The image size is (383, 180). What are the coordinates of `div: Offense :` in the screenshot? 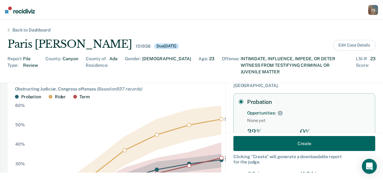 It's located at (231, 65).